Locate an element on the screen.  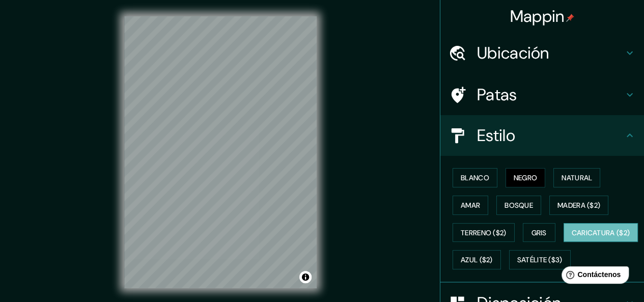
div: Ubicación is located at coordinates (542, 53).